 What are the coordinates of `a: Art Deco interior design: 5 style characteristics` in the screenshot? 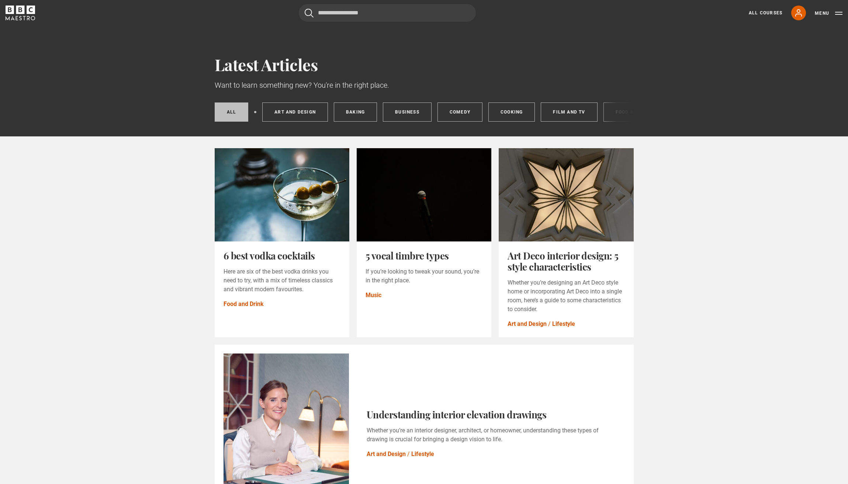 It's located at (563, 261).